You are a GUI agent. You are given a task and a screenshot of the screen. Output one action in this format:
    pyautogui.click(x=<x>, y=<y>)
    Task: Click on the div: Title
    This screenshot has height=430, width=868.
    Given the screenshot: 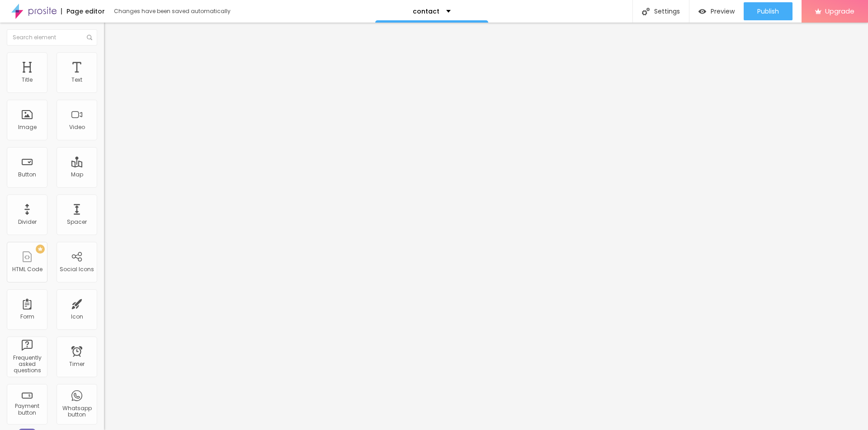 What is the action you would take?
    pyautogui.click(x=27, y=80)
    